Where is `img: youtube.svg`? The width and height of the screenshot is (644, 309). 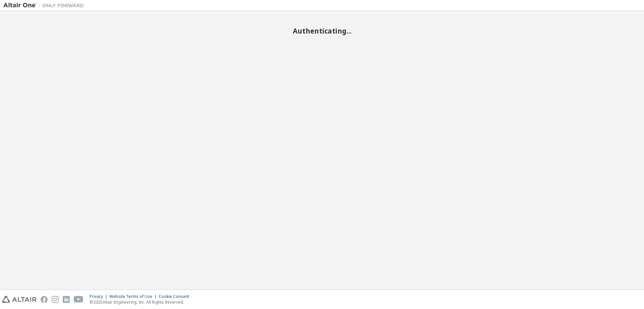 img: youtube.svg is located at coordinates (78, 300).